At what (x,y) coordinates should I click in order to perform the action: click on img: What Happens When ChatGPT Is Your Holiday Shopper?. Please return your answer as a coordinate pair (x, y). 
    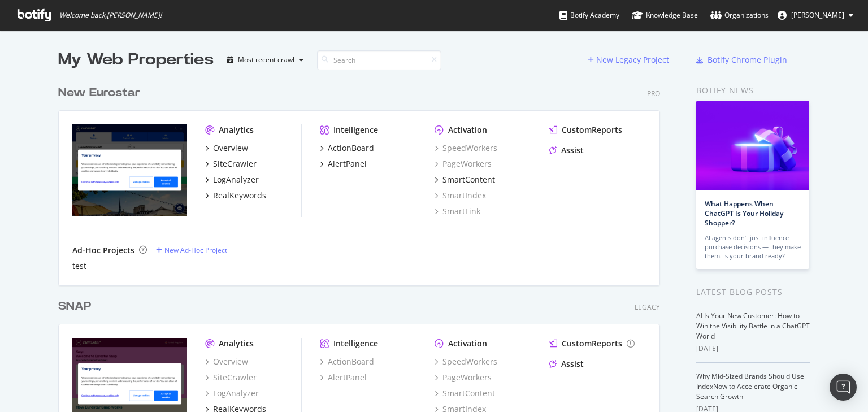
    Looking at the image, I should click on (753, 145).